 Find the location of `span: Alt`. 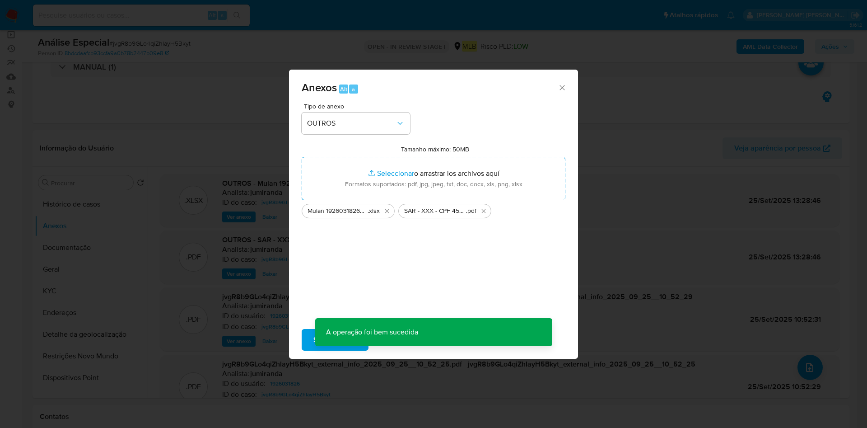

span: Alt is located at coordinates (344, 89).